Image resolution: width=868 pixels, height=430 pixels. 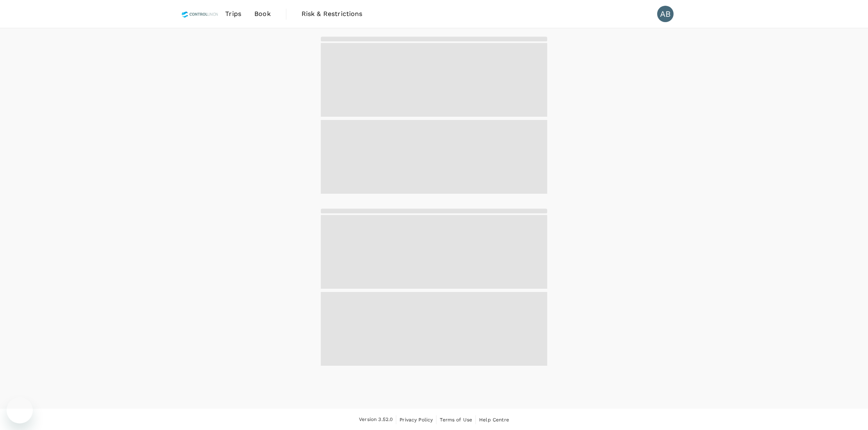 I want to click on span: Terms of Use, so click(x=456, y=420).